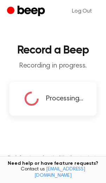 This screenshot has height=183, width=106. I want to click on a: Beep, so click(27, 11).